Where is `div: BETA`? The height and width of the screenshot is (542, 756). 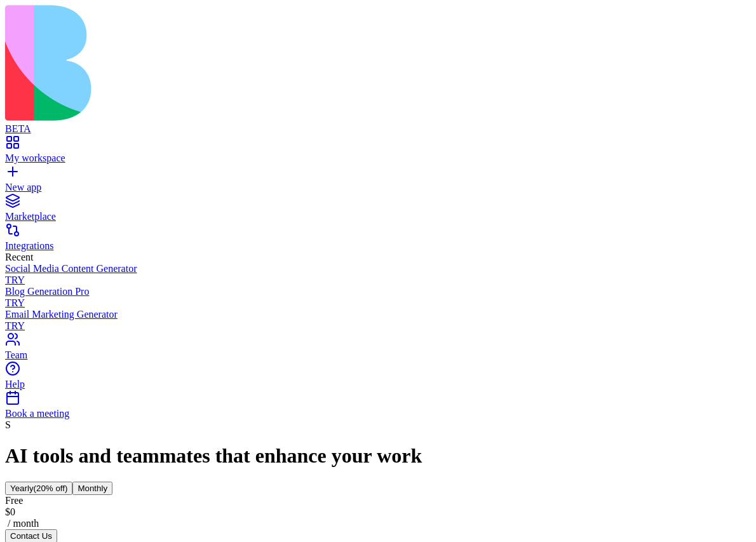 div: BETA is located at coordinates (378, 129).